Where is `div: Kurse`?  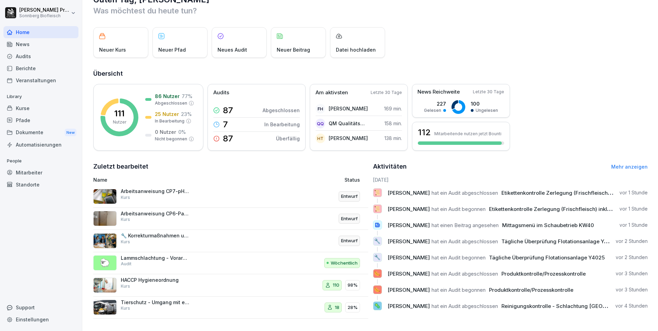
div: Kurse is located at coordinates (41, 108).